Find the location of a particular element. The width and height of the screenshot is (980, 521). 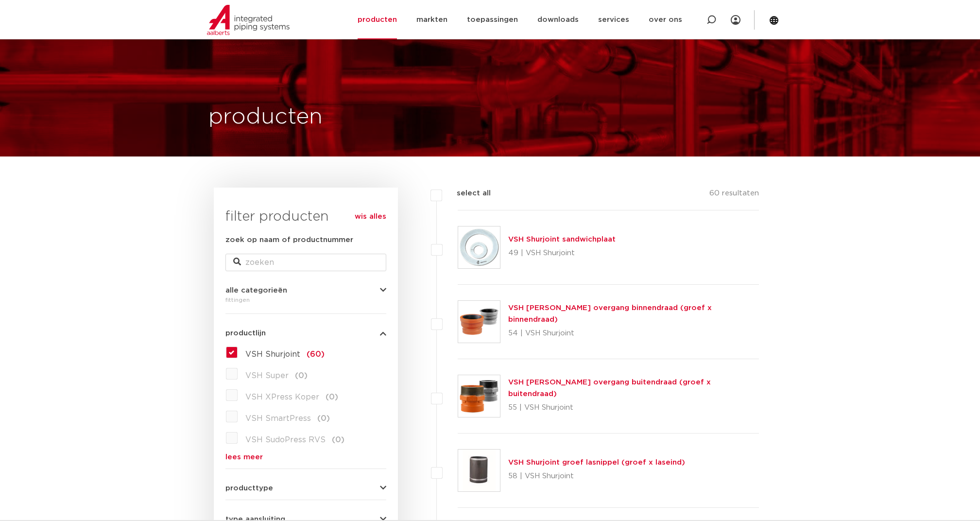

span: productlijn is located at coordinates (245, 332).